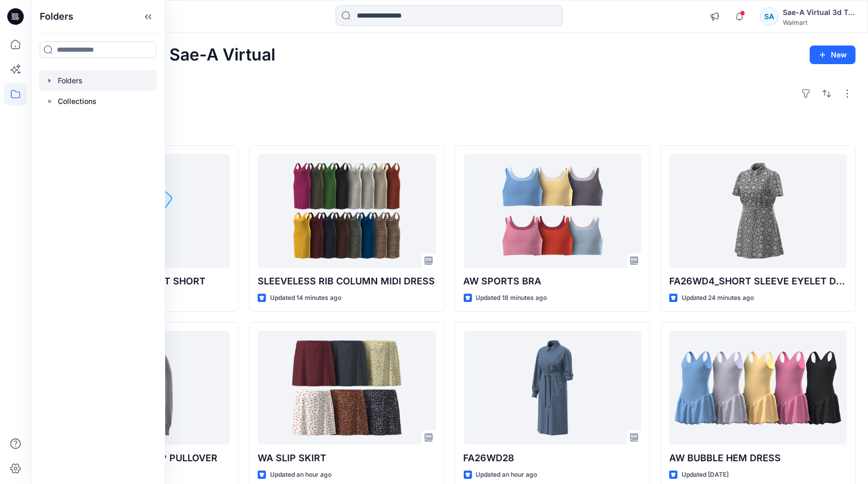  Describe the element at coordinates (77, 101) in the screenshot. I see `p: Collections` at that location.